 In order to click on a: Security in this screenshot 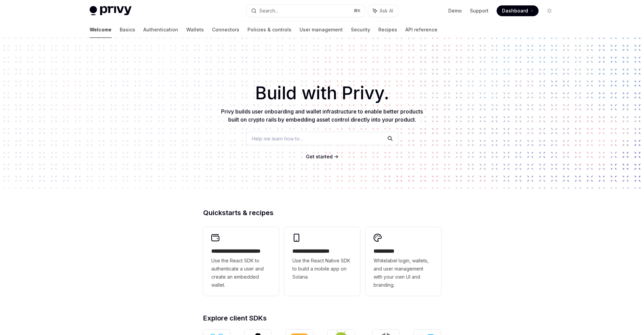, I will do `click(361, 30)`.